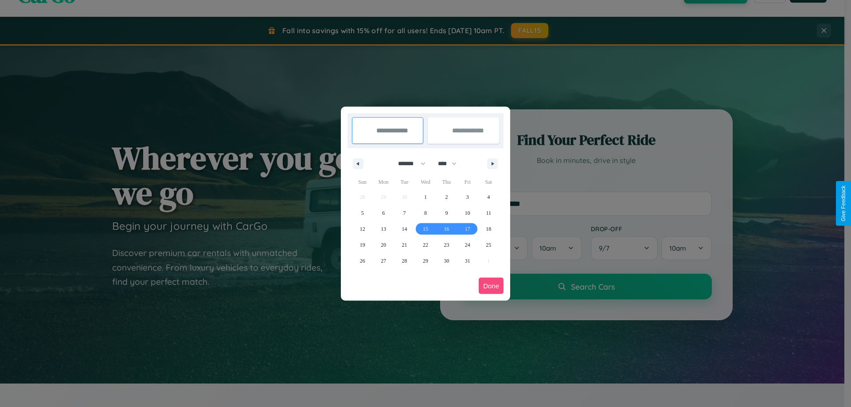 This screenshot has width=851, height=407. I want to click on span: 22, so click(426, 245).